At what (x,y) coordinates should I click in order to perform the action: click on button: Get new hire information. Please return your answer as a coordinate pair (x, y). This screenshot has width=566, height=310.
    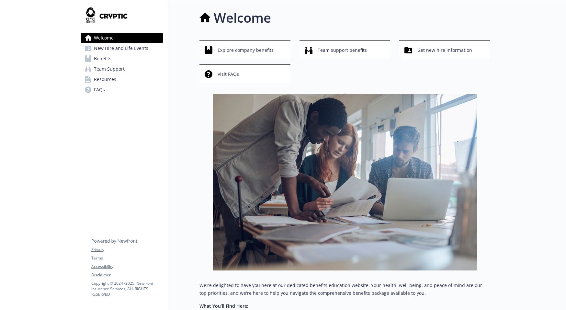
    Looking at the image, I should click on (445, 50).